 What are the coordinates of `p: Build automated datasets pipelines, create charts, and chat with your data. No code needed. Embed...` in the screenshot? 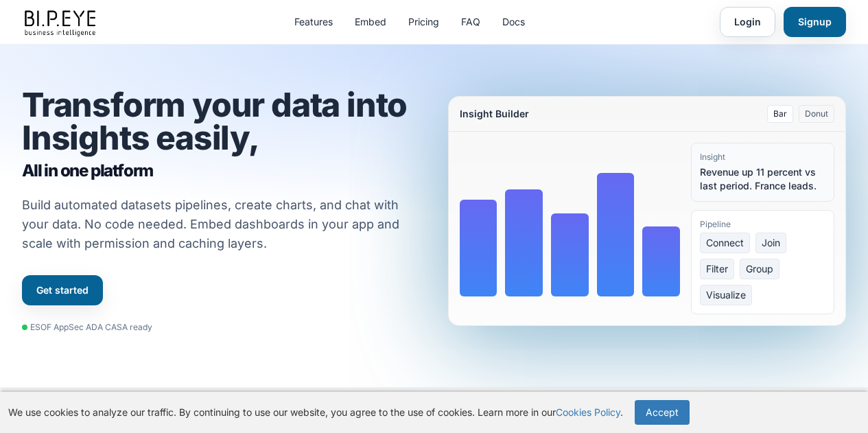 It's located at (219, 224).